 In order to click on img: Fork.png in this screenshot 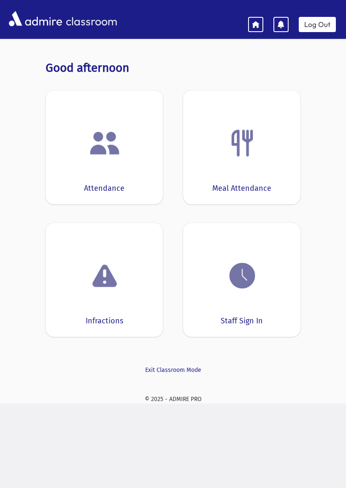, I will do `click(242, 143)`.